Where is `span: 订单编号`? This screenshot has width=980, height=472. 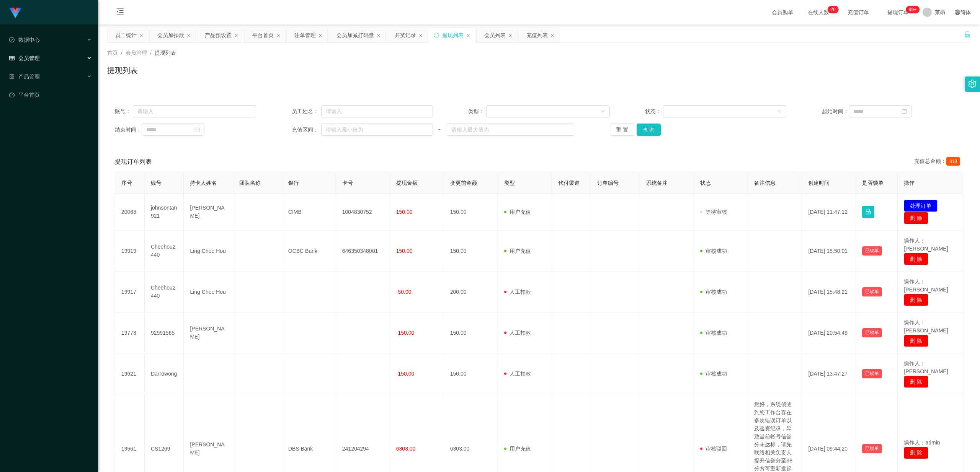 span: 订单编号 is located at coordinates (608, 183).